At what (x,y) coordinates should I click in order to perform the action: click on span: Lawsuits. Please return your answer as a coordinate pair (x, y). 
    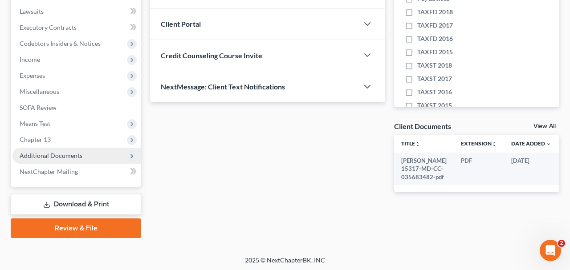
    Looking at the image, I should click on (32, 11).